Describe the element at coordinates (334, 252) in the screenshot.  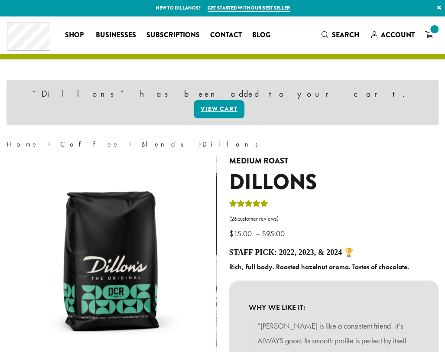
I see `h4: Staff Pick: 2022, 2023, & 2024 🏆` at that location.